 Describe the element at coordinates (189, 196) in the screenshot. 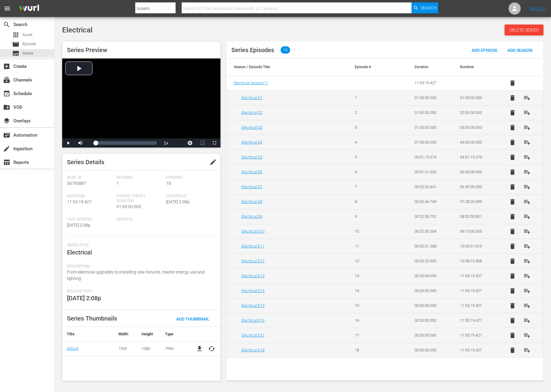

I see `span: Created At` at that location.